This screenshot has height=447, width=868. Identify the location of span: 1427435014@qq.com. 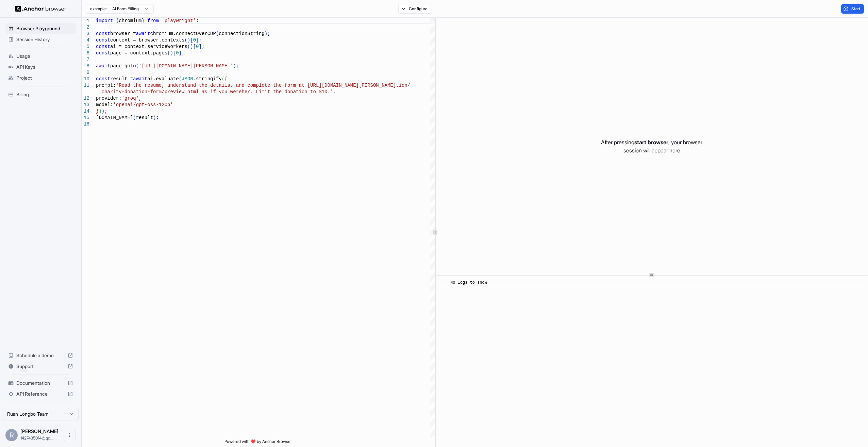
(37, 438).